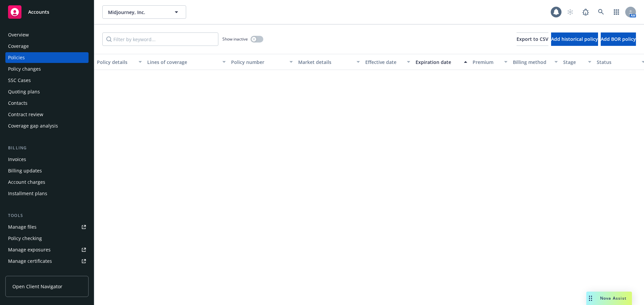  Describe the element at coordinates (116, 62) in the screenshot. I see `div: Policy details` at that location.